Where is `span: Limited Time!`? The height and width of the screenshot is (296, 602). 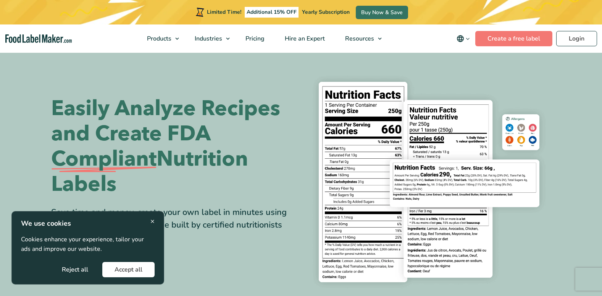
span: Limited Time! is located at coordinates (224, 12).